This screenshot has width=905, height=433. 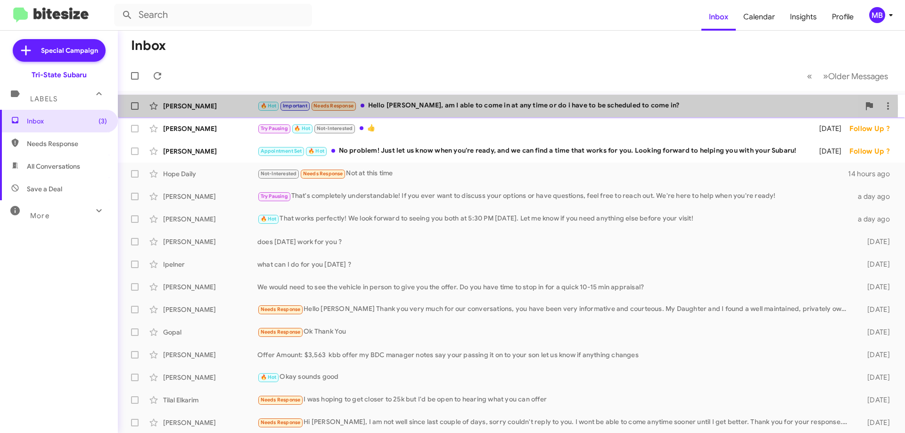 I want to click on div: That's completely understandable! If you ever want to discuss your options or have questions, fee..., so click(x=555, y=196).